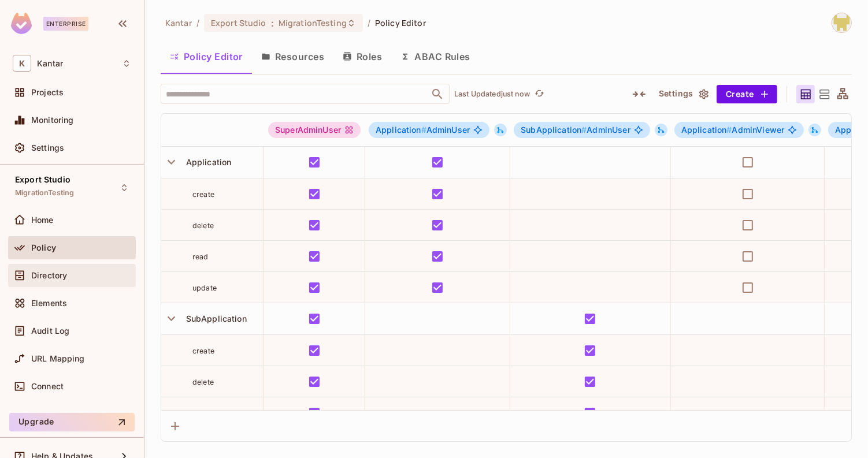  Describe the element at coordinates (582, 130) in the screenshot. I see `span: SubApplication#AdminUser` at that location.